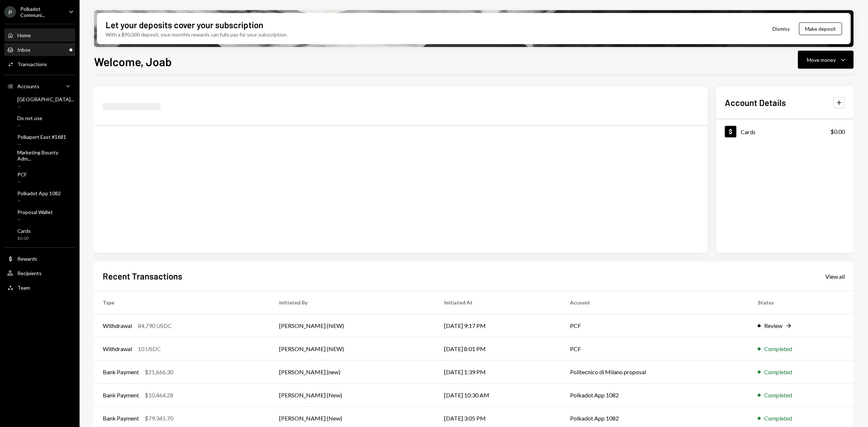  What do you see at coordinates (41, 137) in the screenshot?
I see `div: Polkaport East #1681` at bounding box center [41, 137].